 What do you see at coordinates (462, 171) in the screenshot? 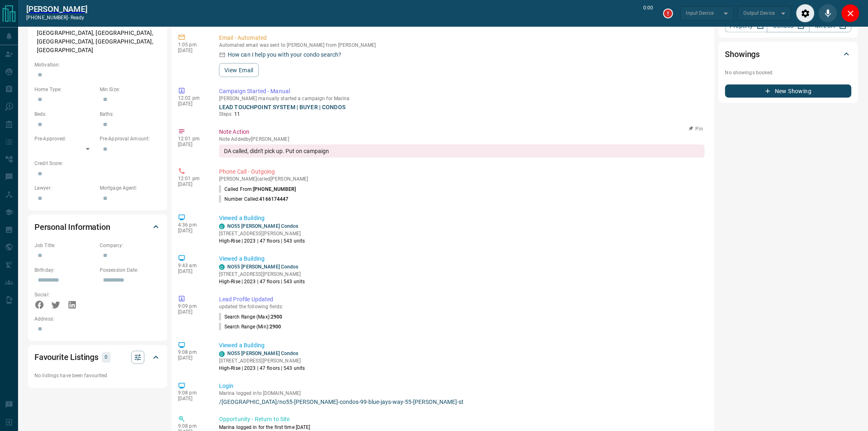
I see `p: Phone Call - Outgoing` at bounding box center [462, 171].